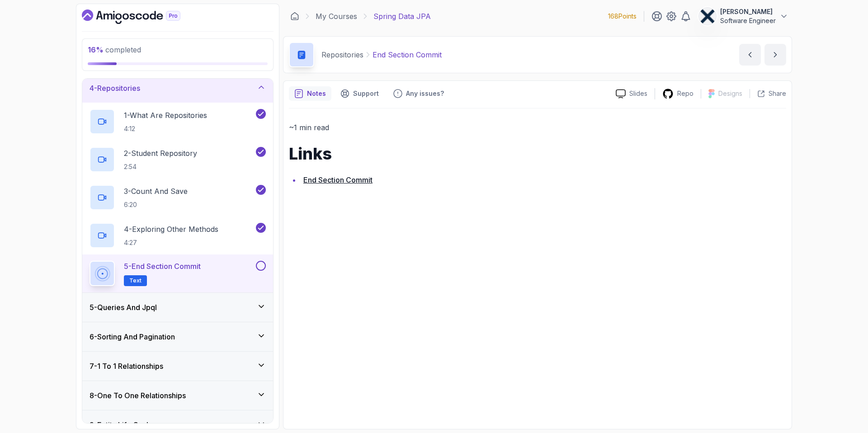 This screenshot has width=868, height=433. I want to click on button: Support button, so click(359, 93).